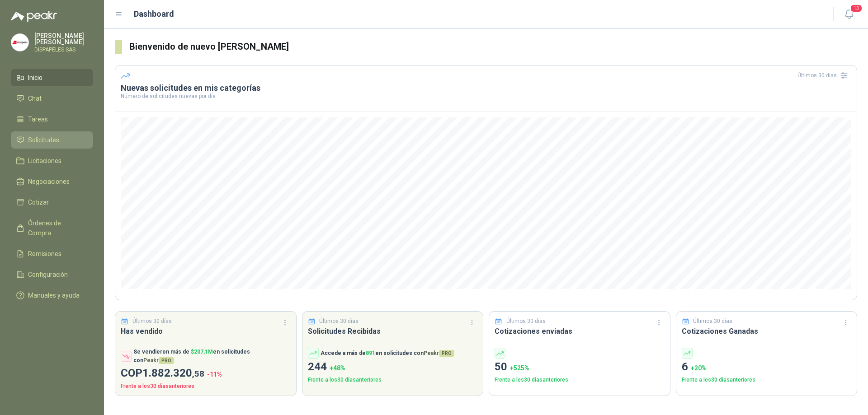  I want to click on a: Configuración, so click(52, 275).